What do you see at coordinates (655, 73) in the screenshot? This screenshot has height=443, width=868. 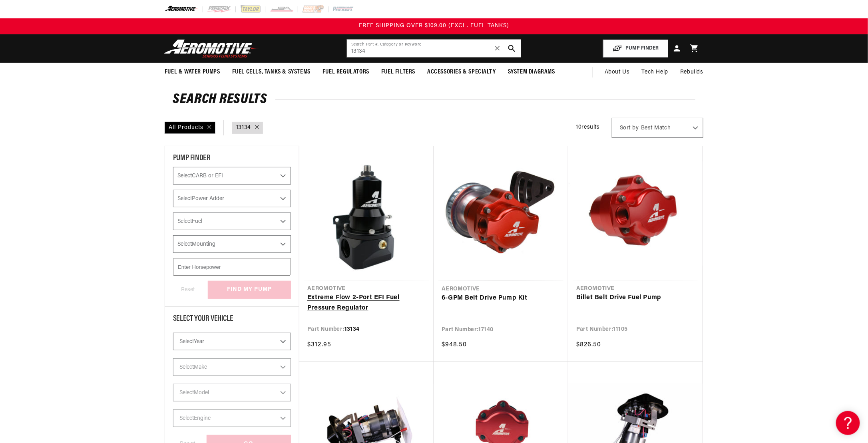 I see `span: Tech Help` at bounding box center [655, 73].